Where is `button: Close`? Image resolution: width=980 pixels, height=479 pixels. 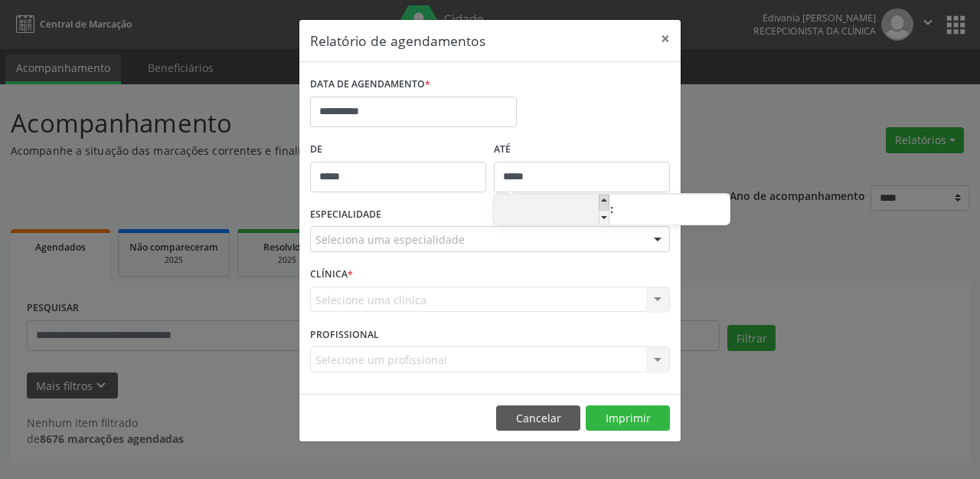 button: Close is located at coordinates (665, 39).